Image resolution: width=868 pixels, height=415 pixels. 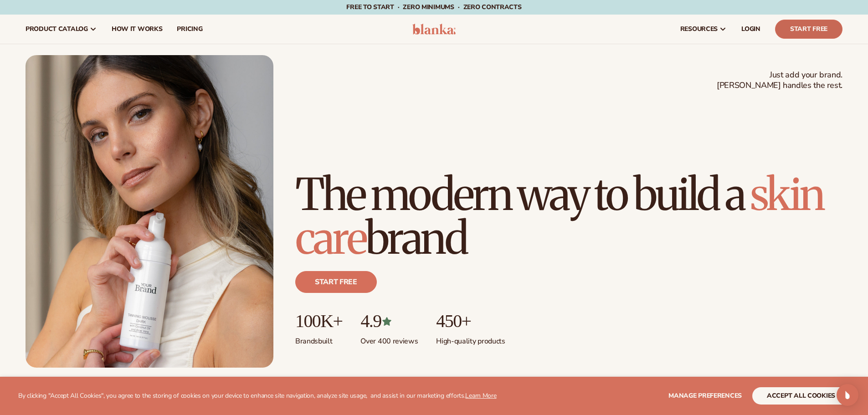 What do you see at coordinates (751, 29) in the screenshot?
I see `a: LOGIN` at bounding box center [751, 29].